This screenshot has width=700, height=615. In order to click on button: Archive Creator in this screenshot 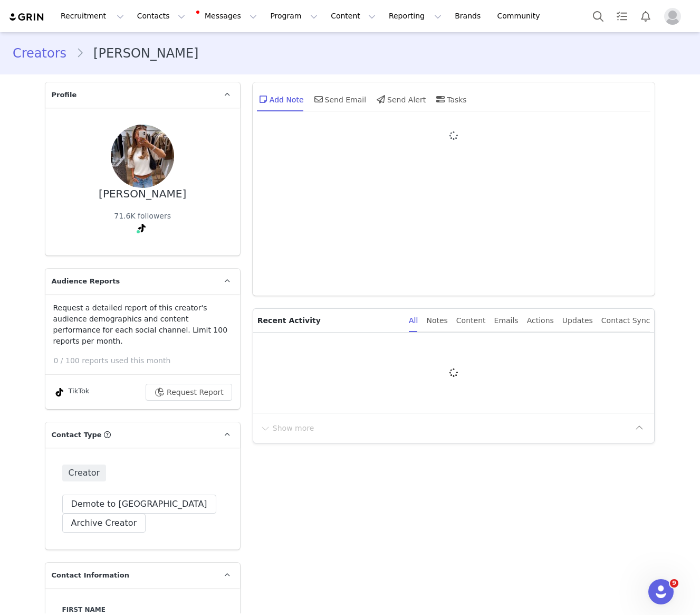, I will do `click(104, 523)`.